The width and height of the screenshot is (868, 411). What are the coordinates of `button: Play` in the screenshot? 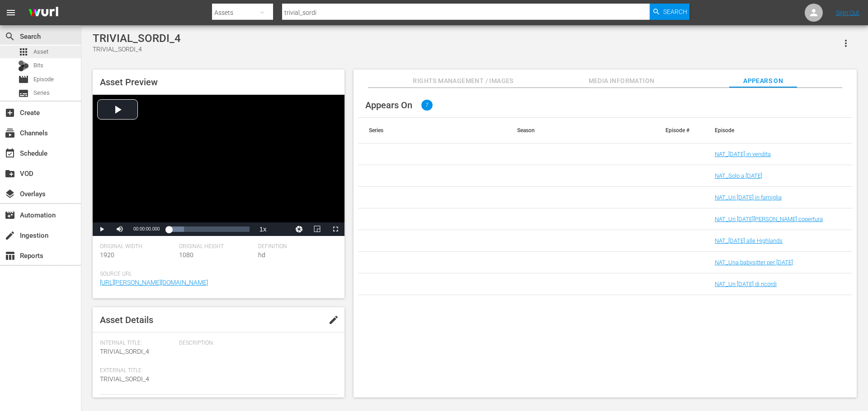 It's located at (102, 230).